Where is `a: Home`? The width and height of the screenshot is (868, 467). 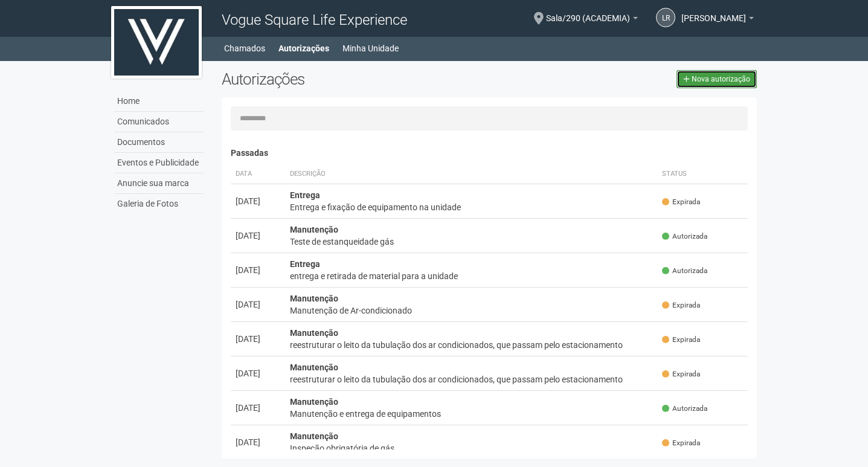
a: Home is located at coordinates (159, 101).